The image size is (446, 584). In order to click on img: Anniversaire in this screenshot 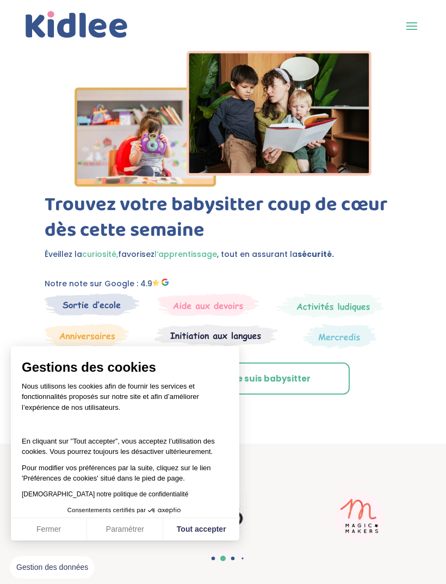, I will do `click(87, 335)`.